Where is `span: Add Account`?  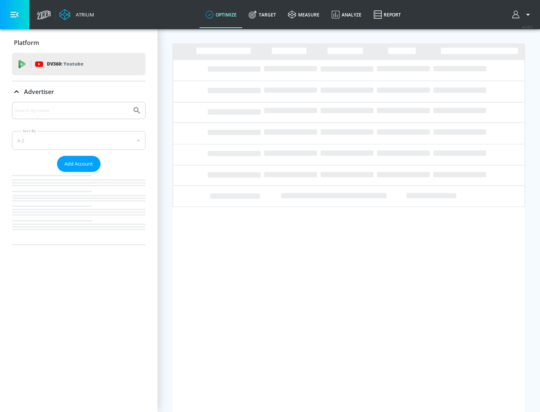
span: Add Account is located at coordinates (79, 164).